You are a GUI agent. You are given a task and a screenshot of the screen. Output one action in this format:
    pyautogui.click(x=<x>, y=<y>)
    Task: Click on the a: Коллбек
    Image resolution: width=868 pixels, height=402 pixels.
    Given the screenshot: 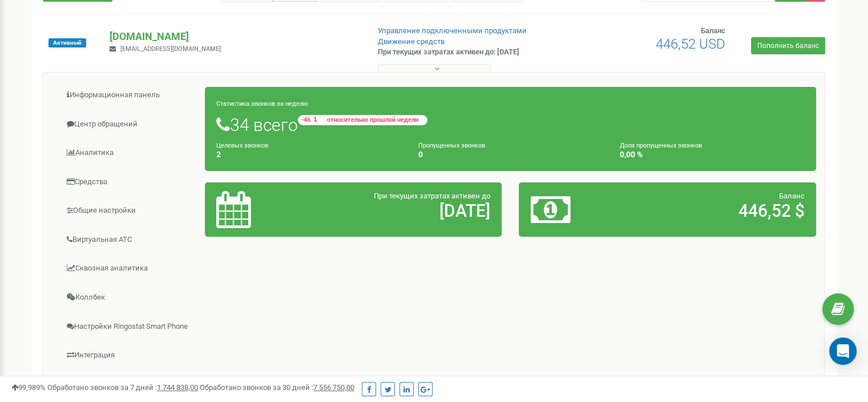 What is the action you would take?
    pyautogui.click(x=129, y=297)
    